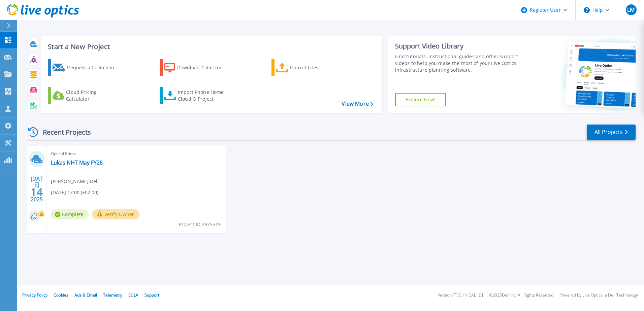 Image resolution: width=644 pixels, height=311 pixels. What do you see at coordinates (136, 154) in the screenshot?
I see `span: Optical Prime` at bounding box center [136, 154].